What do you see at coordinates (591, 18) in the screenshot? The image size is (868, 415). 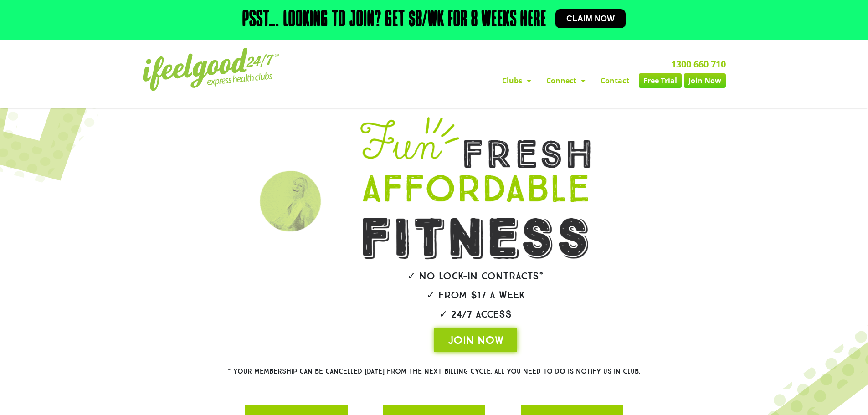 I see `span: Claim now` at bounding box center [591, 18].